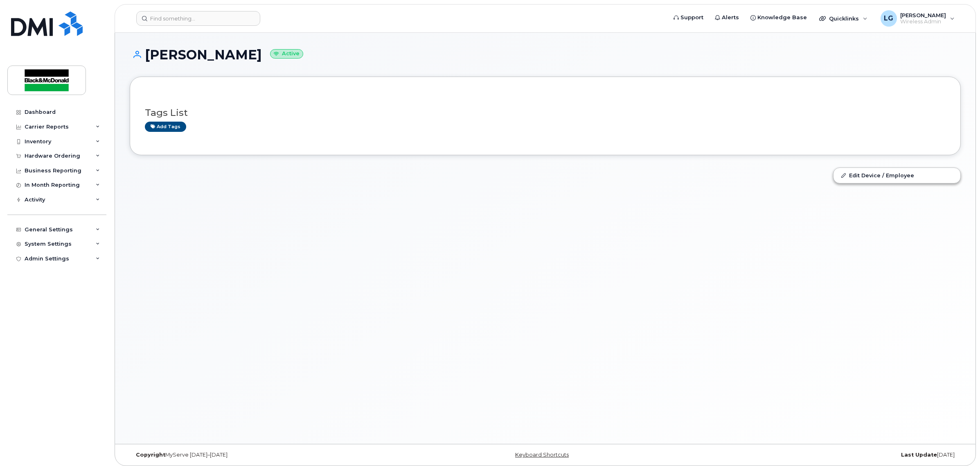  I want to click on h3: Tags List, so click(545, 112).